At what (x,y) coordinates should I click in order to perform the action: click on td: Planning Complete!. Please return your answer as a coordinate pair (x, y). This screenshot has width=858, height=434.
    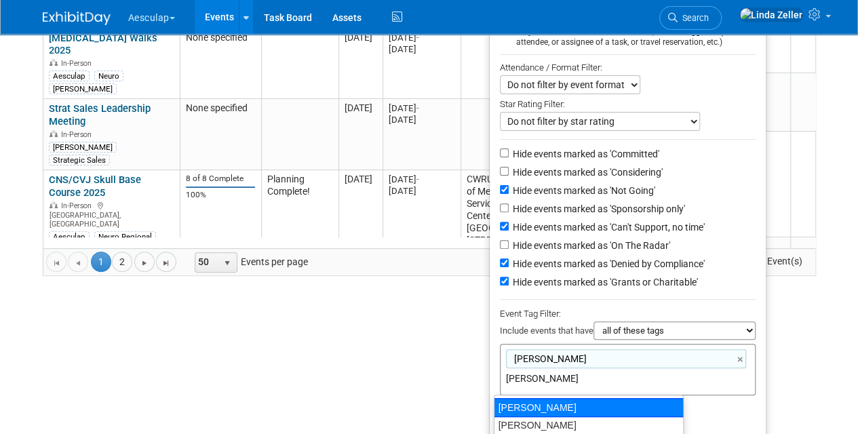
    Looking at the image, I should click on (300, 223).